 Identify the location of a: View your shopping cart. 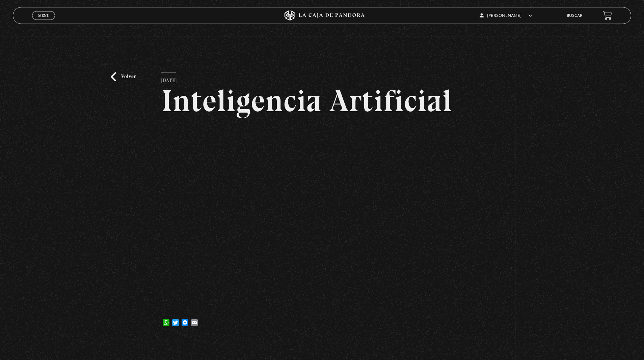
(607, 15).